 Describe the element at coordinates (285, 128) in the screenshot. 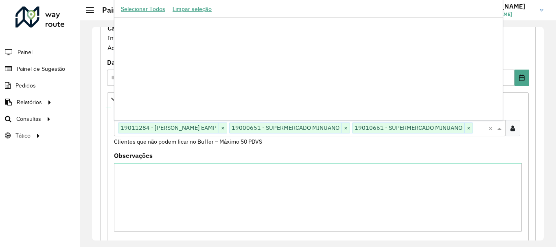

I see `span: 19000651 - SUPERMERCADO MINUANO` at that location.